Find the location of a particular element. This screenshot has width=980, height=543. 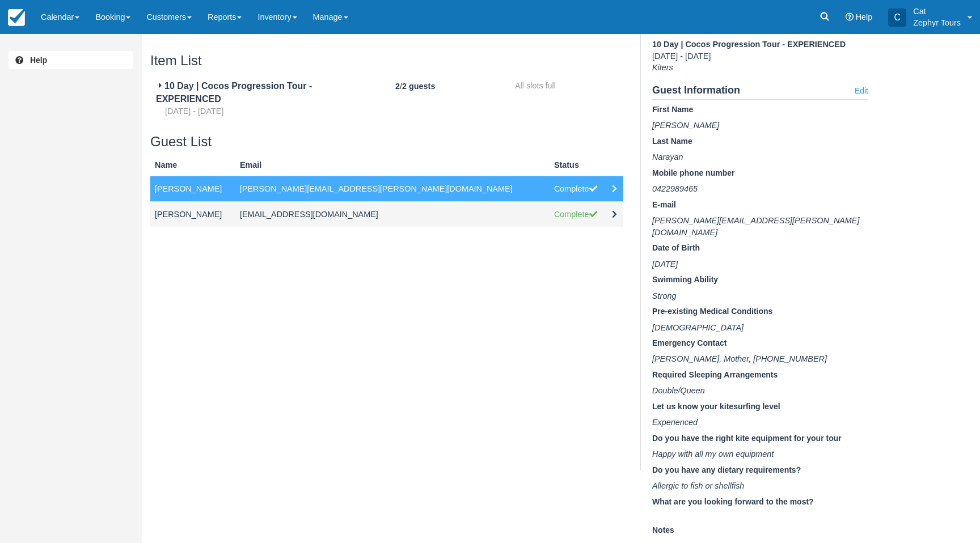

h4: Guest Information is located at coordinates (760, 92).